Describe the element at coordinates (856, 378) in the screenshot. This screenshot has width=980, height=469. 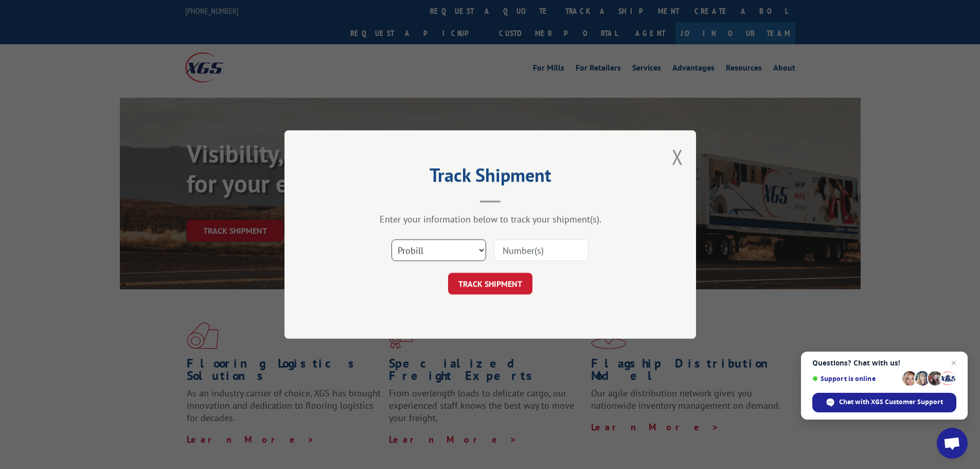
I see `span: Support is online` at that location.